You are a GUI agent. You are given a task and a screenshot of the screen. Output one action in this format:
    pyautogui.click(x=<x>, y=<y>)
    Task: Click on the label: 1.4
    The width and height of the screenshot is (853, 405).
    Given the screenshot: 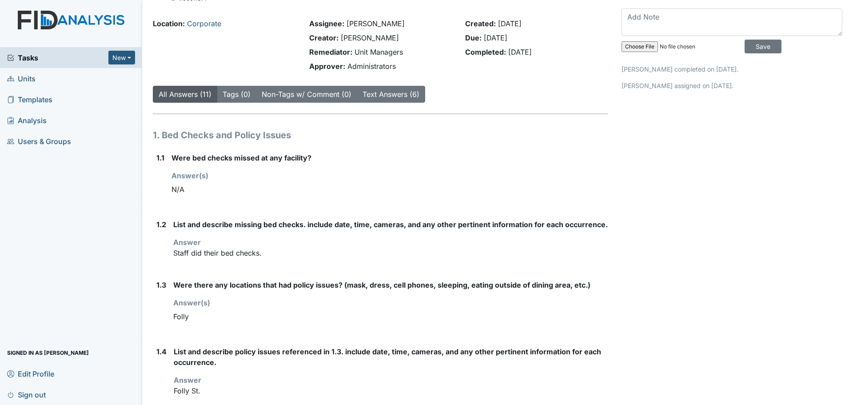 What is the action you would take?
    pyautogui.click(x=161, y=351)
    